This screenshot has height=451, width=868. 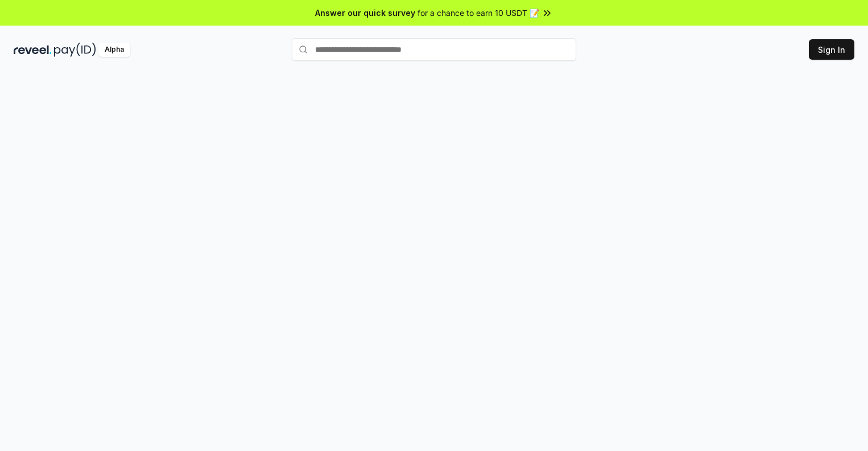 I want to click on span: for a chance to earn 10 USDT 📝, so click(x=478, y=13).